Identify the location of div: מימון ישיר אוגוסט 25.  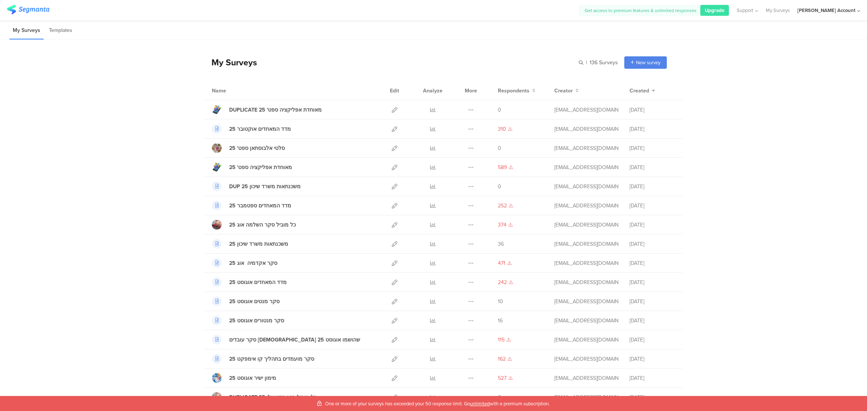
(252, 378).